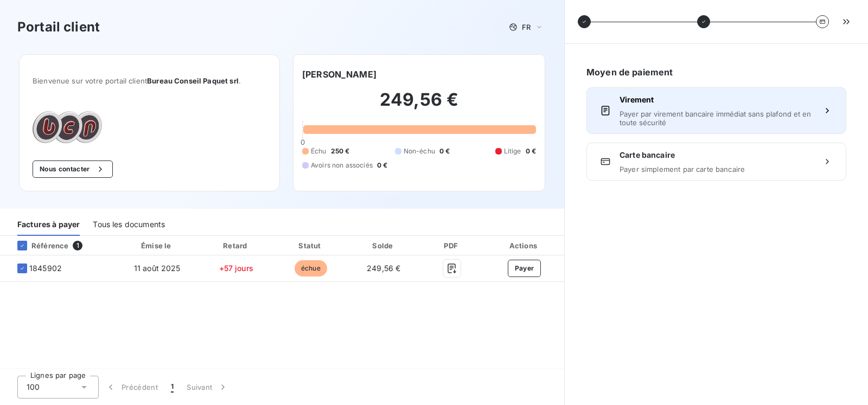 This screenshot has height=405, width=868. Describe the element at coordinates (716, 118) in the screenshot. I see `span: Payer par virement bancaire immédiat sans plafond et en toute sécurité` at that location.